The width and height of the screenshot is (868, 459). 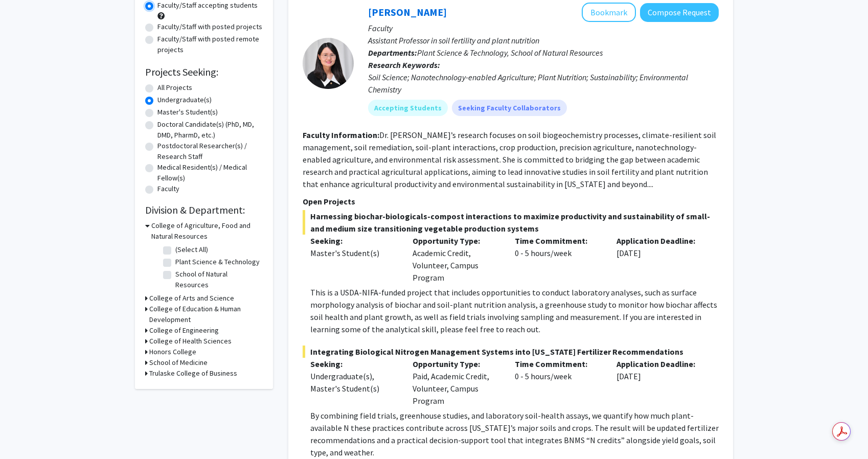 What do you see at coordinates (456, 382) in the screenshot?
I see `div: Paid, Academic Credit, Volunteer, Campus Program` at bounding box center [456, 382].